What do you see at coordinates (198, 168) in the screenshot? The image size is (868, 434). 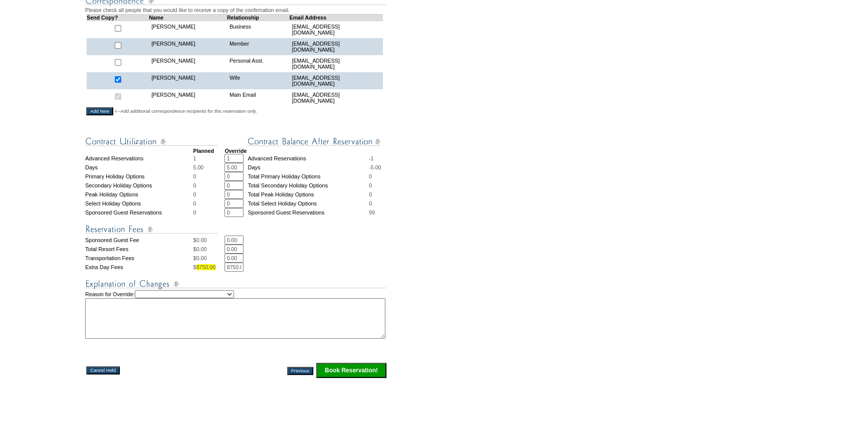 I see `span: 5.00` at bounding box center [198, 168].